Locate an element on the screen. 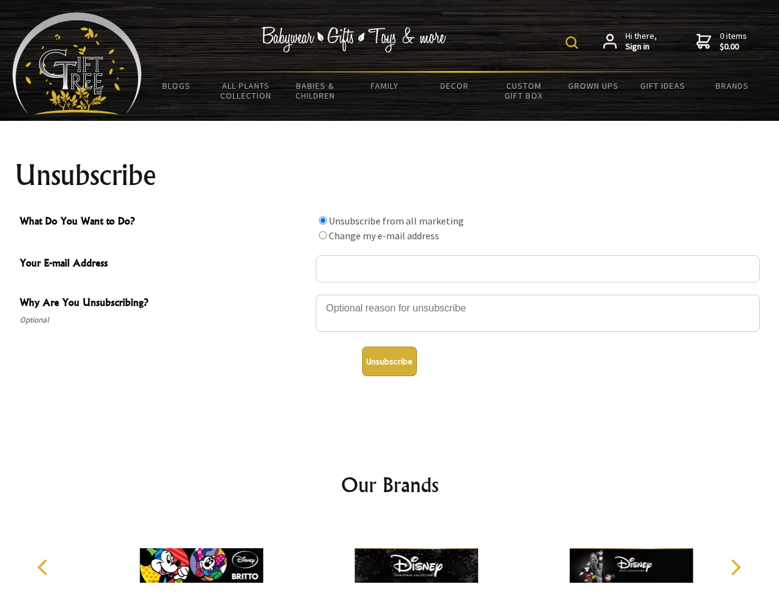  span: Why Are You Unsubscribing? is located at coordinates (165, 304).